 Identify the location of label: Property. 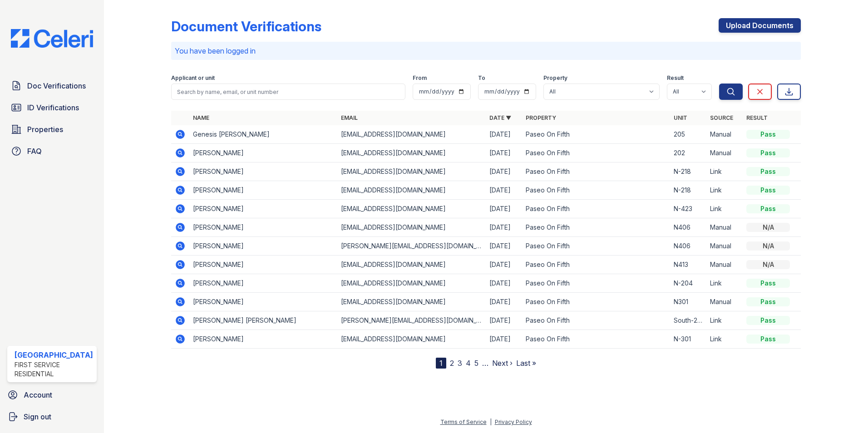
(555, 78).